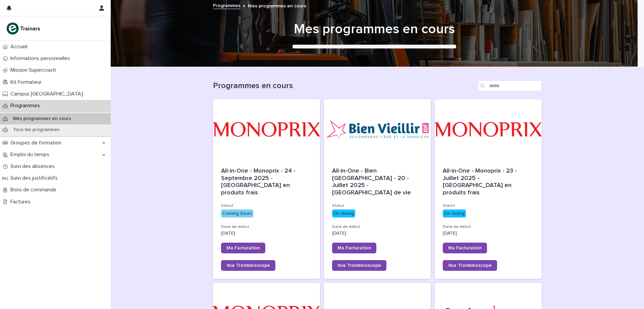  What do you see at coordinates (34, 190) in the screenshot?
I see `p: Bons de commande` at bounding box center [34, 190].